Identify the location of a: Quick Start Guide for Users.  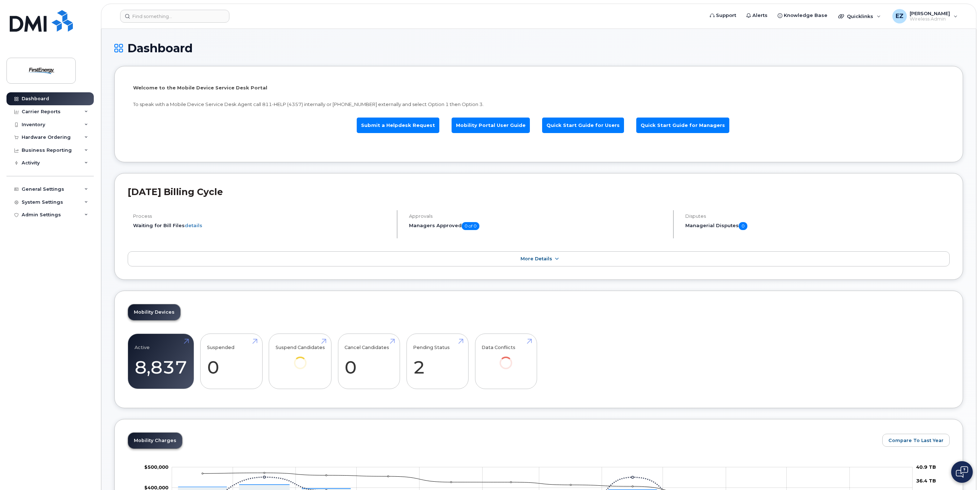
(583, 125).